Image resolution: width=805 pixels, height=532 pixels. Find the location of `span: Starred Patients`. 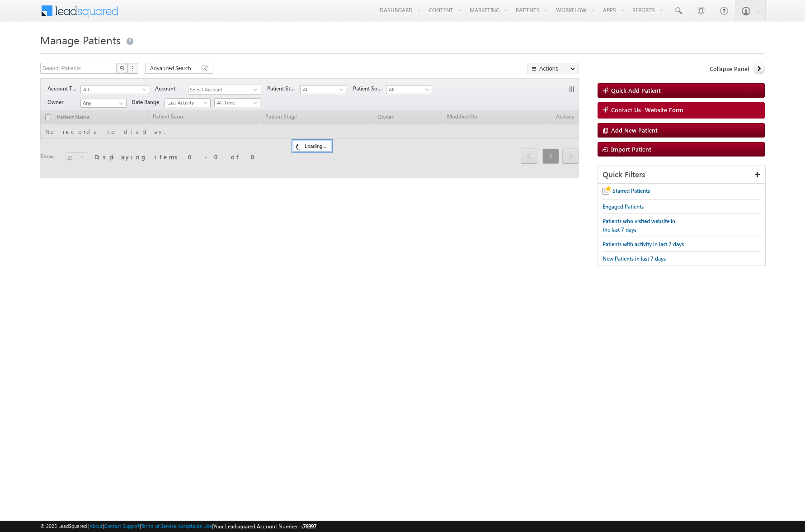

span: Starred Patients is located at coordinates (631, 190).